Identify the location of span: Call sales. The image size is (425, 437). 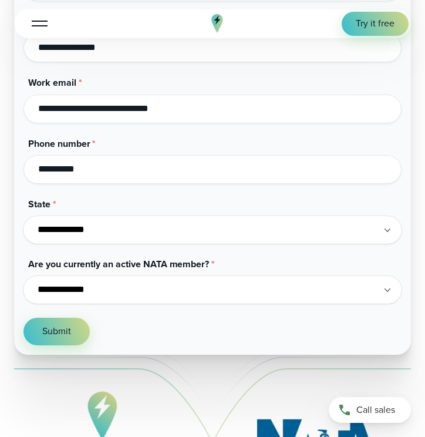
(376, 410).